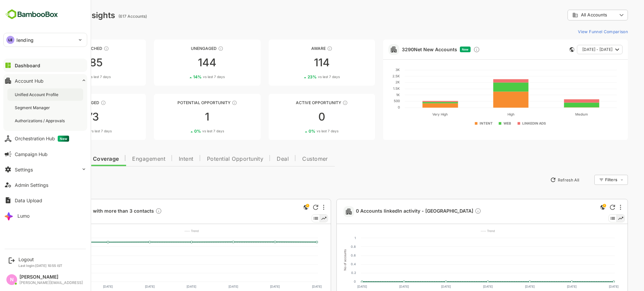  What do you see at coordinates (330, 246) in the screenshot?
I see `text: 0.8` at bounding box center [330, 246].